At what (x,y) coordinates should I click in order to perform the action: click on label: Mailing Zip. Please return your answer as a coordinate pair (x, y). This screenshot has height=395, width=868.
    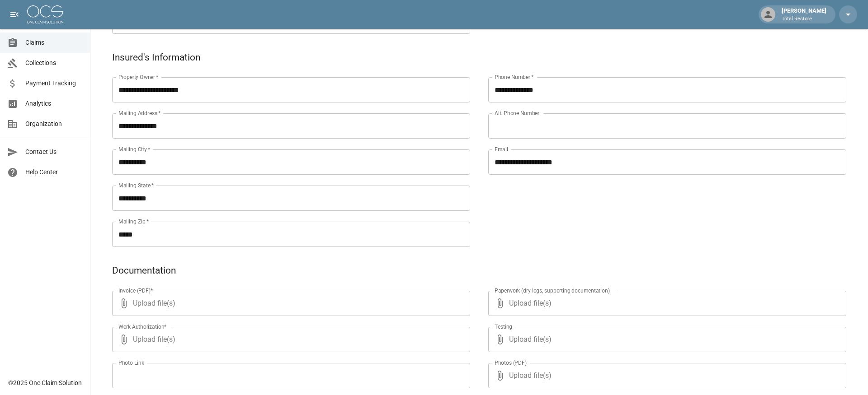
    Looking at the image, I should click on (133, 222).